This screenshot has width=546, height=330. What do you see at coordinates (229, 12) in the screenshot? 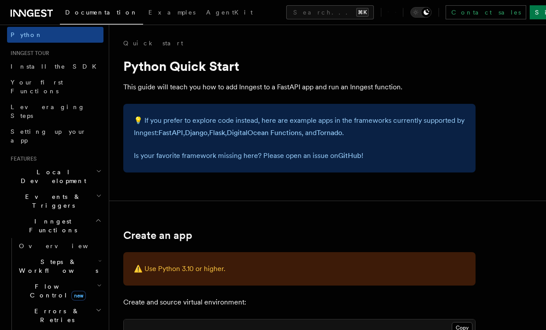
I see `span: AgentKit` at bounding box center [229, 12].